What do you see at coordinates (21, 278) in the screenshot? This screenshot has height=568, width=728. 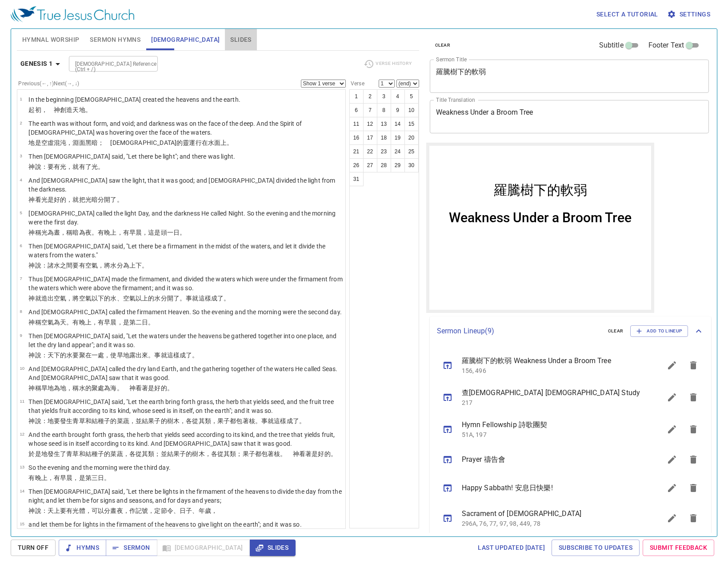 I see `span: 7` at bounding box center [21, 278].